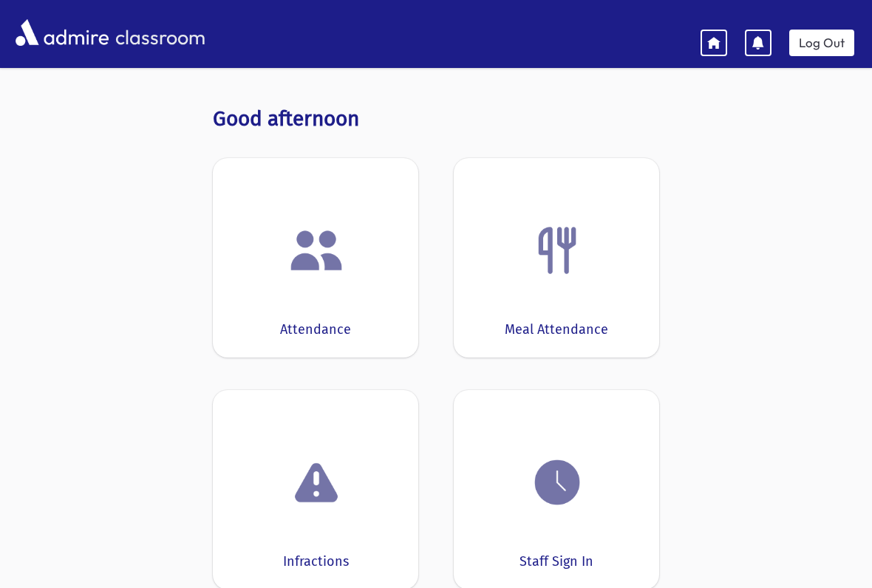  I want to click on img: Fork.png, so click(558, 250).